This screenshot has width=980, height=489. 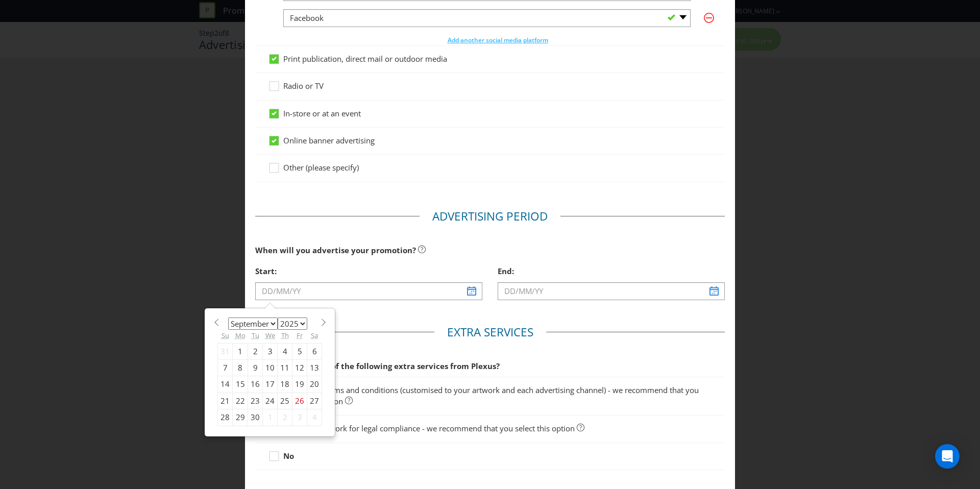 I want to click on div: 23, so click(x=255, y=401).